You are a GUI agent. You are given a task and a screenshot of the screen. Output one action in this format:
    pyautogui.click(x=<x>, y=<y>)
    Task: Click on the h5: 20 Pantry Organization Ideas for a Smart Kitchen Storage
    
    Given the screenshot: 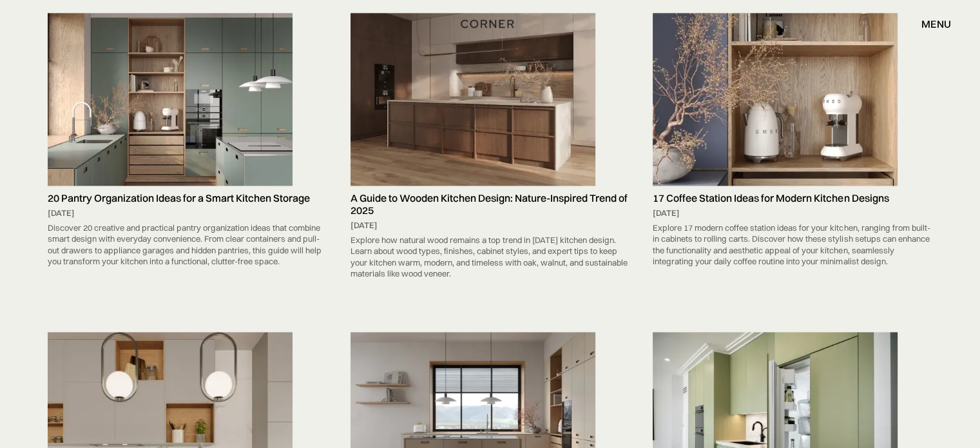 What is the action you would take?
    pyautogui.click(x=187, y=198)
    